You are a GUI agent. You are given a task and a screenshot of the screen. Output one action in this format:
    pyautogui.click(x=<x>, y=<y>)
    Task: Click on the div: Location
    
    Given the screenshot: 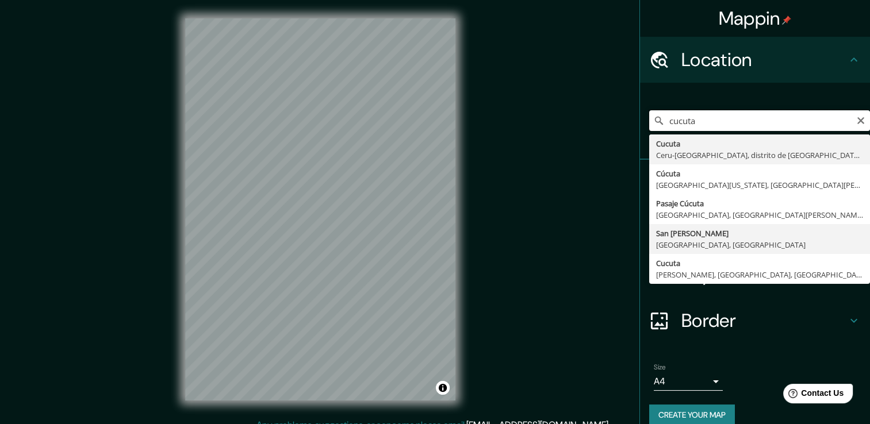 What is the action you would take?
    pyautogui.click(x=755, y=60)
    